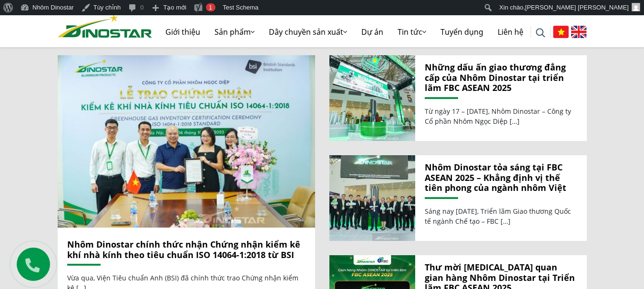  I want to click on img: search, so click(540, 33).